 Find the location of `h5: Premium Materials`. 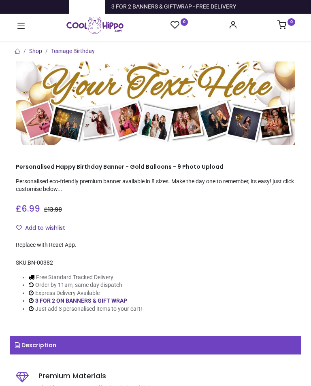

h5: Premium Materials is located at coordinates (167, 376).